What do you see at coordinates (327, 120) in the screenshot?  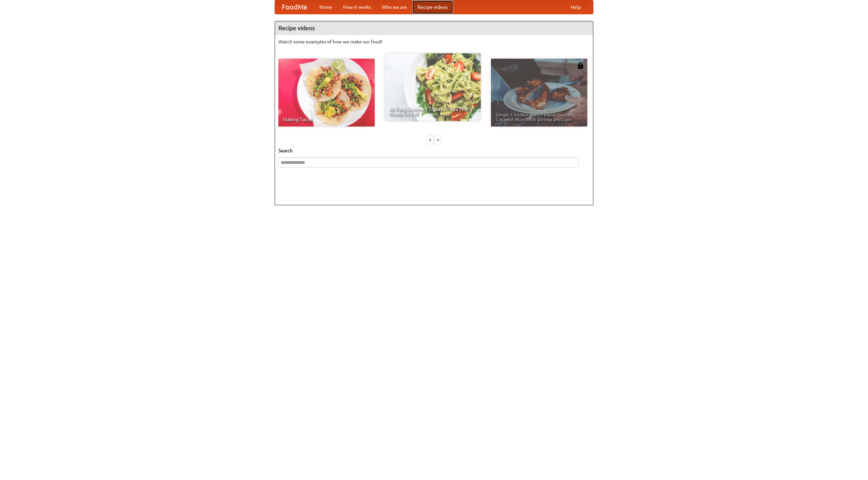 I see `span: Making Tacos` at bounding box center [327, 120].